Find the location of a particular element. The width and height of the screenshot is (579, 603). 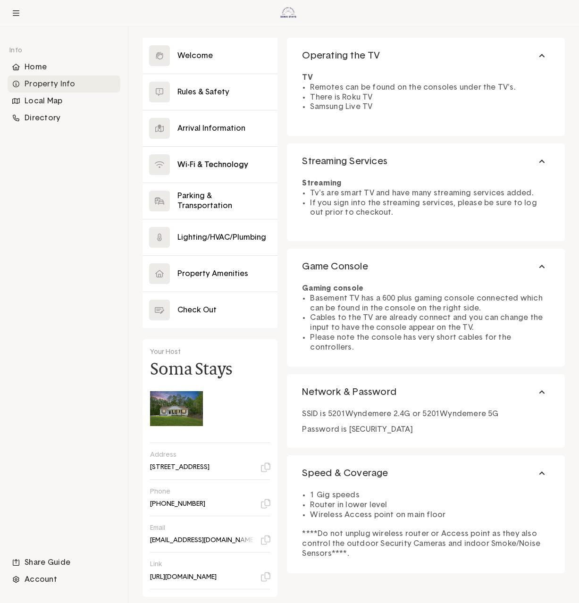

div: Share Guide is located at coordinates (64, 562).